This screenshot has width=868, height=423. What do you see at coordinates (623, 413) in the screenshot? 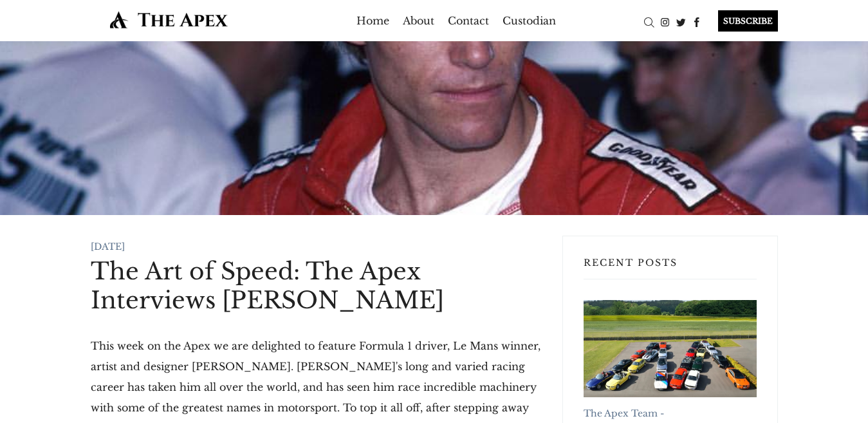
I see `a: The Apex Team -` at bounding box center [623, 413].